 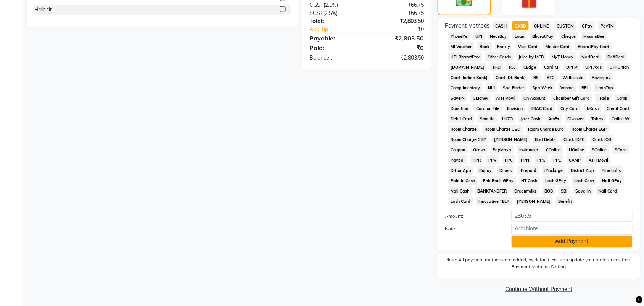 What do you see at coordinates (528, 170) in the screenshot?
I see `span: iPrepaid` at bounding box center [528, 170].